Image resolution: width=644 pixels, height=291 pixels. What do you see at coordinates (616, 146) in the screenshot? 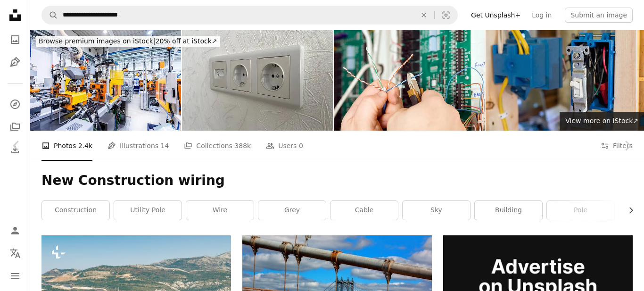
I see `button: Filters` at bounding box center [616, 146].